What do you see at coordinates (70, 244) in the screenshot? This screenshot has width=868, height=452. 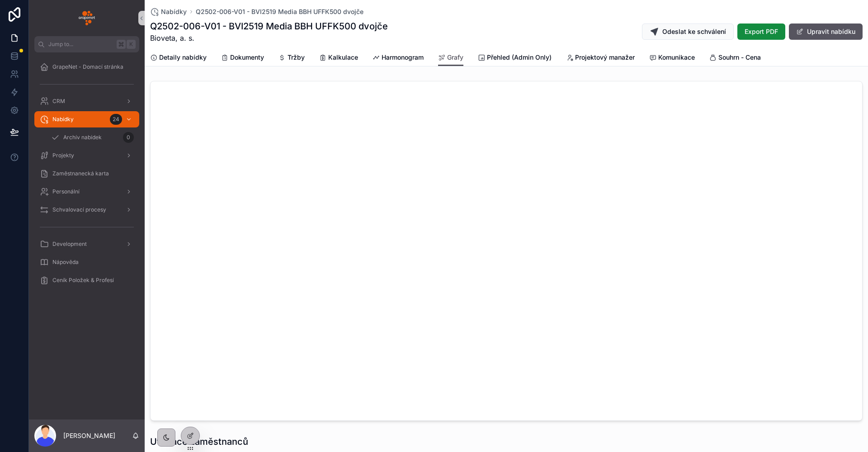 I see `span: Development` at bounding box center [70, 244].